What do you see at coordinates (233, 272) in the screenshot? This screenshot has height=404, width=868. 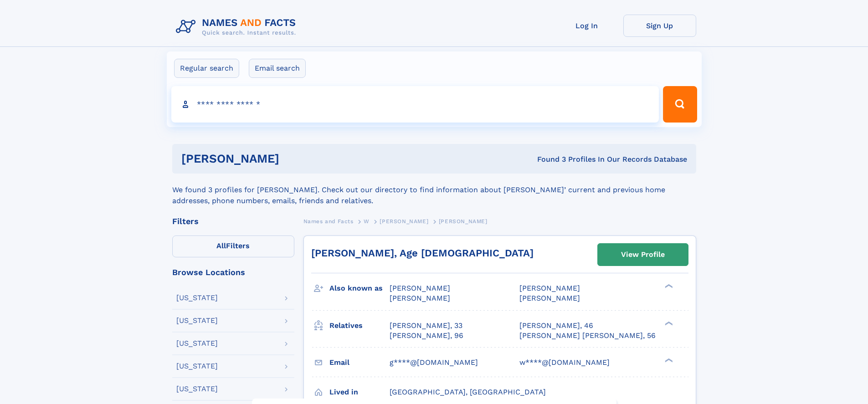 I see `div: Browse Locations` at bounding box center [233, 272].